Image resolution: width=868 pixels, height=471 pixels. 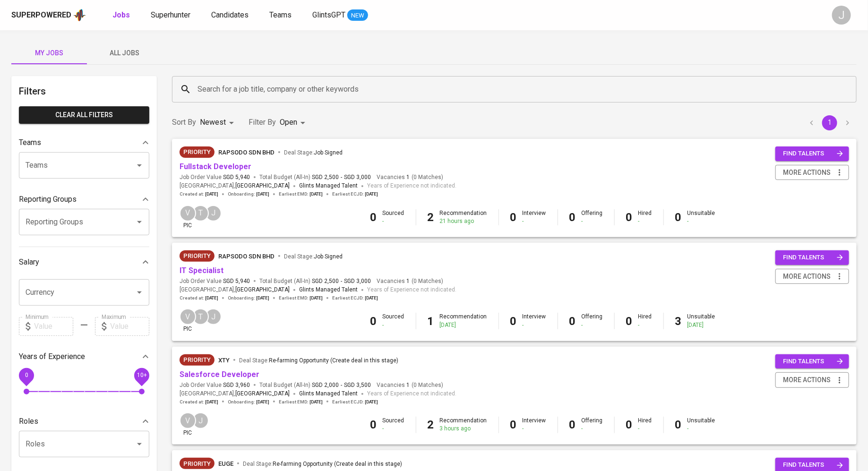 I want to click on div: T, so click(x=200, y=213).